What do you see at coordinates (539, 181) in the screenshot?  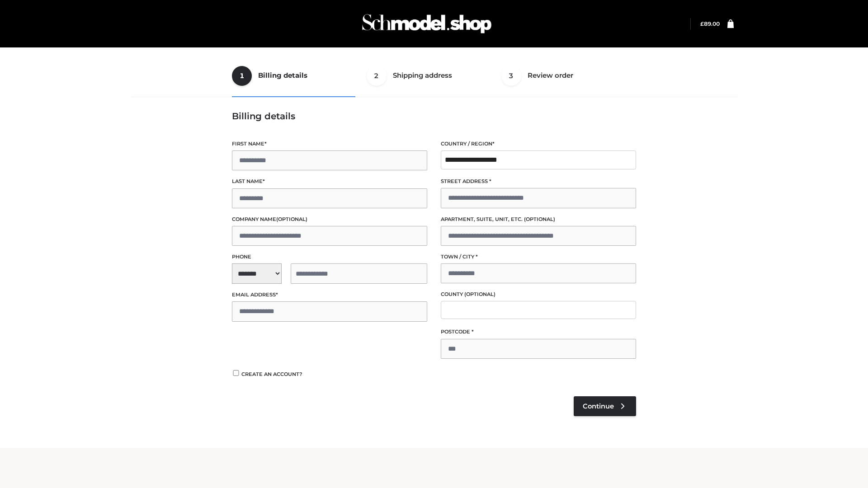 I see `label: Street address` at bounding box center [539, 181].